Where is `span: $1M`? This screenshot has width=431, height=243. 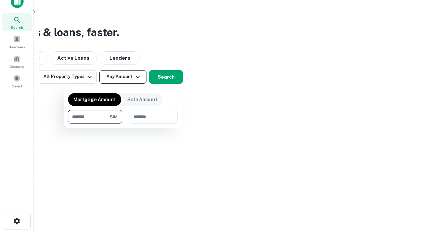
span: $1M is located at coordinates (114, 117).